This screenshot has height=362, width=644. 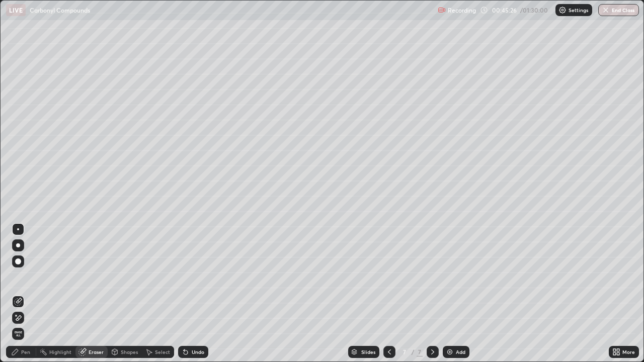 I want to click on img: end-class-cross, so click(x=606, y=10).